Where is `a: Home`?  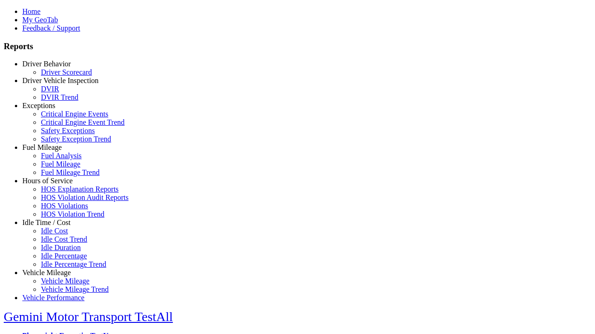
a: Home is located at coordinates (31, 11).